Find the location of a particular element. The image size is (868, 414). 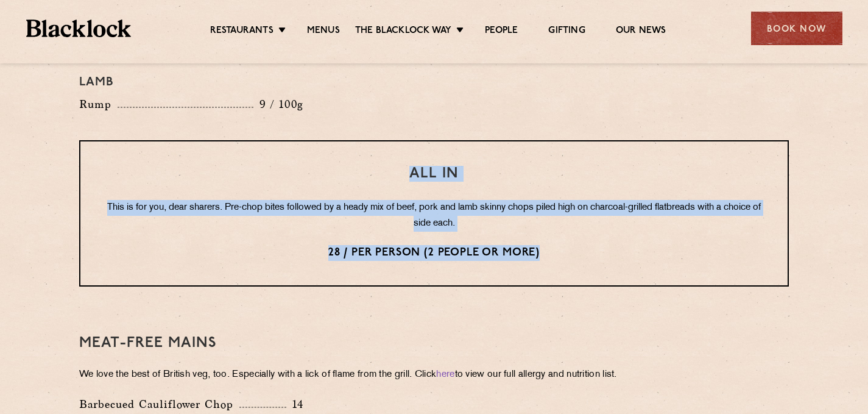

a: Menus is located at coordinates (323, 32).